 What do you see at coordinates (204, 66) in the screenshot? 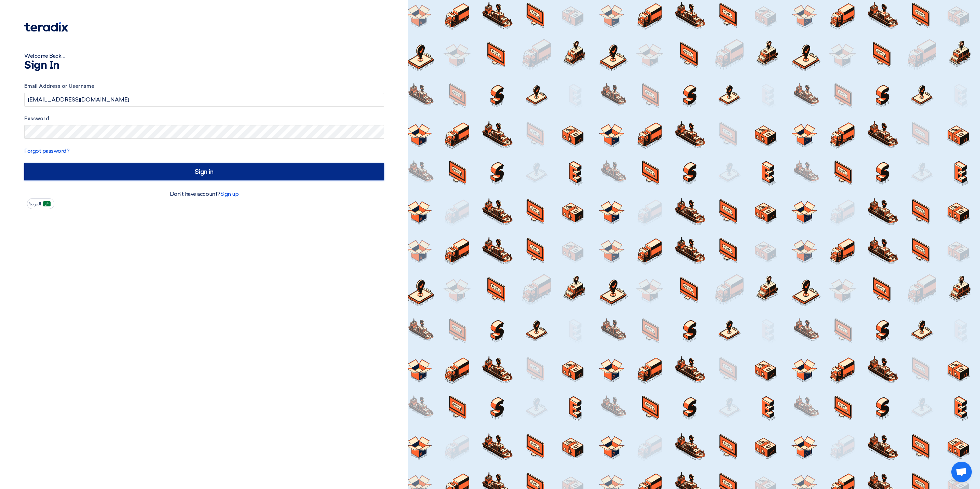
I see `h1: Sign In` at bounding box center [204, 66].